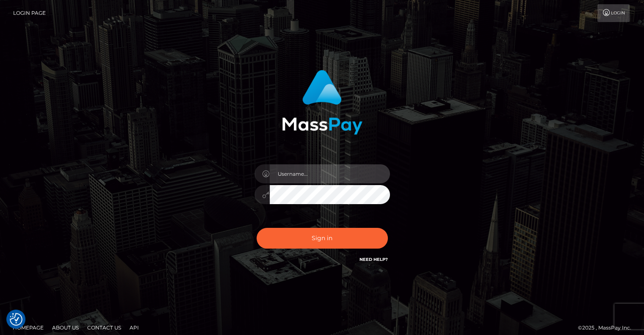  What do you see at coordinates (373, 259) in the screenshot?
I see `a: Need Help?` at bounding box center [373, 259].